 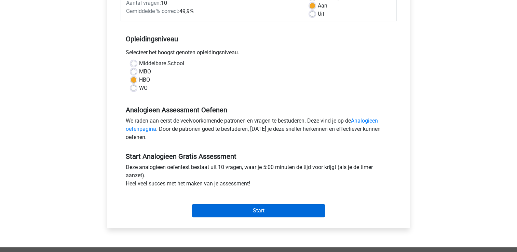 I want to click on h5: Opleidingsniveau, so click(x=259, y=39).